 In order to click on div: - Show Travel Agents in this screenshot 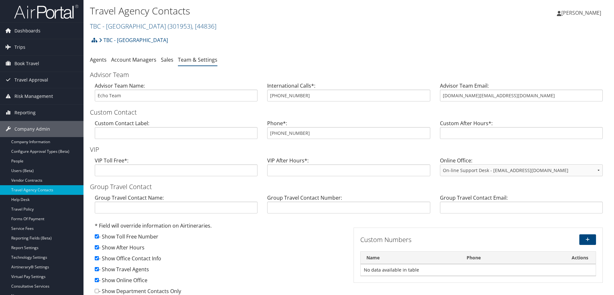, I will do `click(219, 271)`.